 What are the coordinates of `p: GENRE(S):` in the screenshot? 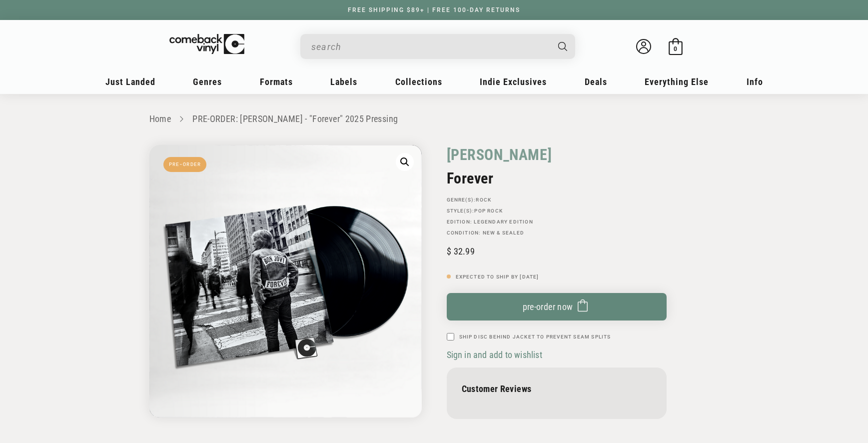 It's located at (557, 200).